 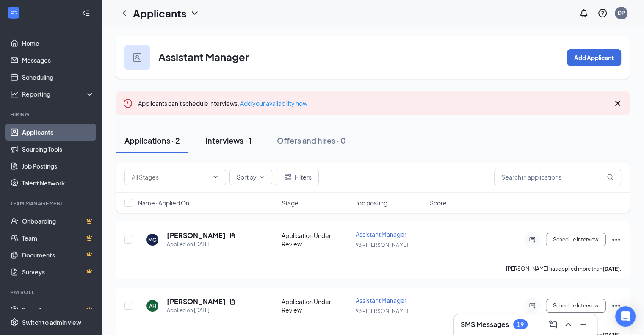 What do you see at coordinates (58, 166) in the screenshot?
I see `a: Job Postings` at bounding box center [58, 166].